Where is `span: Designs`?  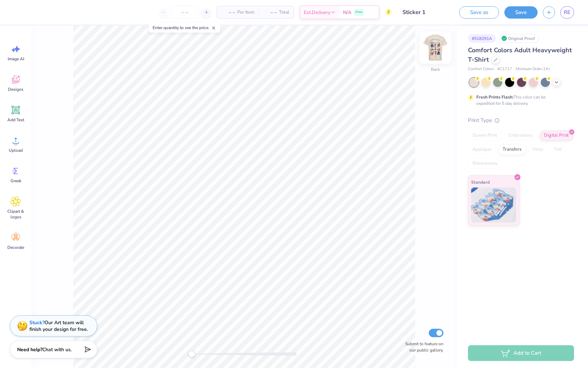 span: Designs is located at coordinates (16, 89).